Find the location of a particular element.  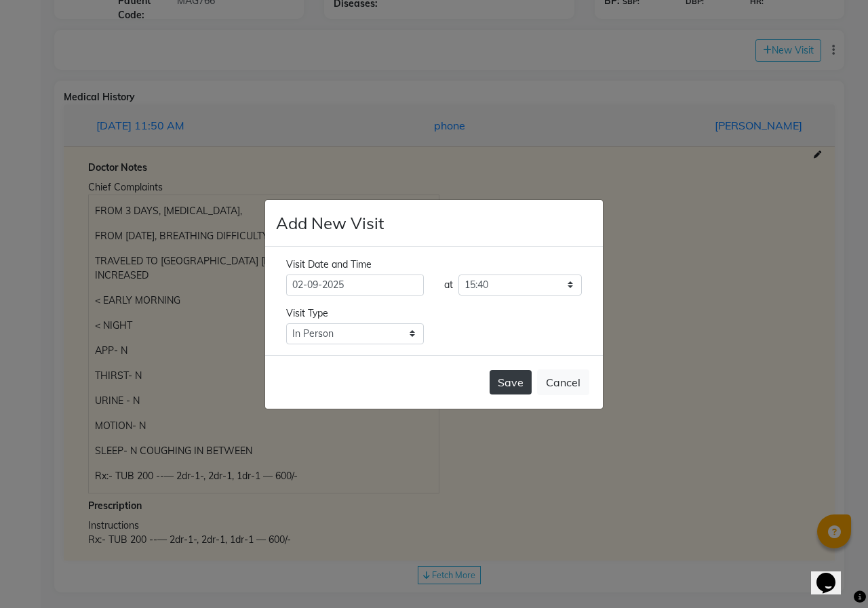

button: Cancel is located at coordinates (563, 382).